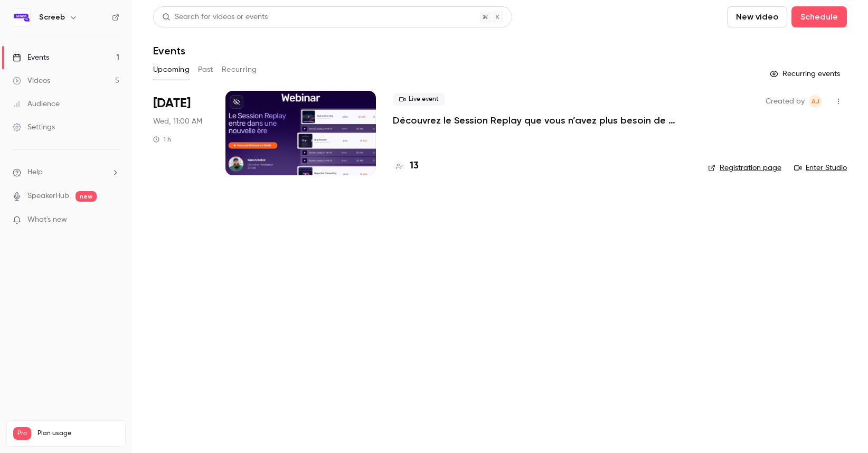 The image size is (868, 453). I want to click on li: help-dropdown-opener, so click(66, 173).